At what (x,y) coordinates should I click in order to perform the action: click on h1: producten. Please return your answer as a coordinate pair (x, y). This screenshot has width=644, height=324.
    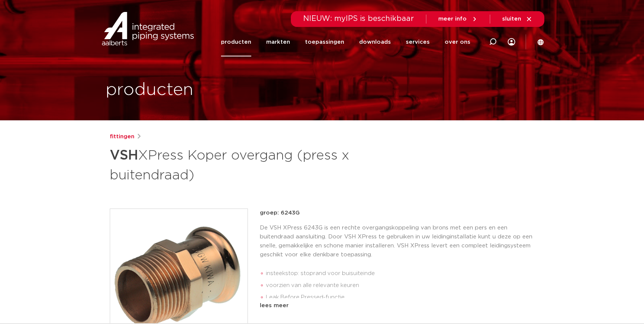
    Looking at the image, I should click on (149, 90).